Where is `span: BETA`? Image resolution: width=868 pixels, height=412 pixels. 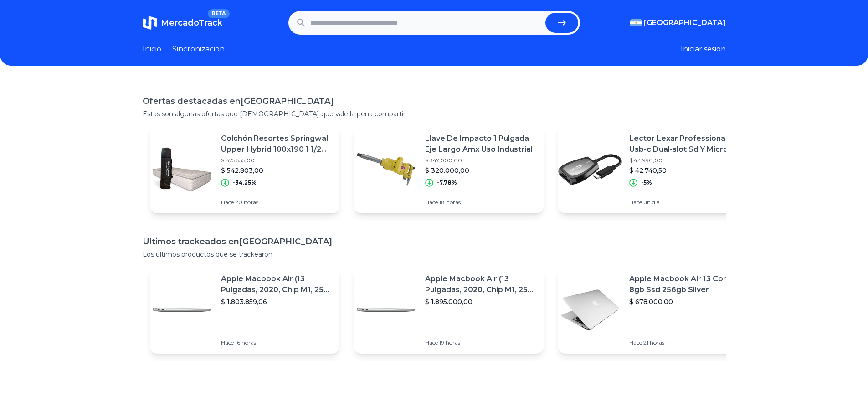 span: BETA is located at coordinates (218, 14).